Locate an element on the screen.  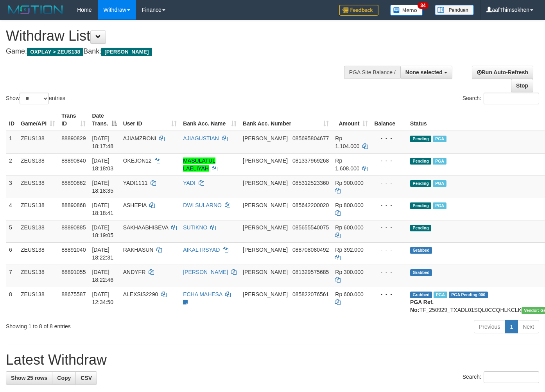
span: Copy 085695804677 to clipboard is located at coordinates (310, 138).